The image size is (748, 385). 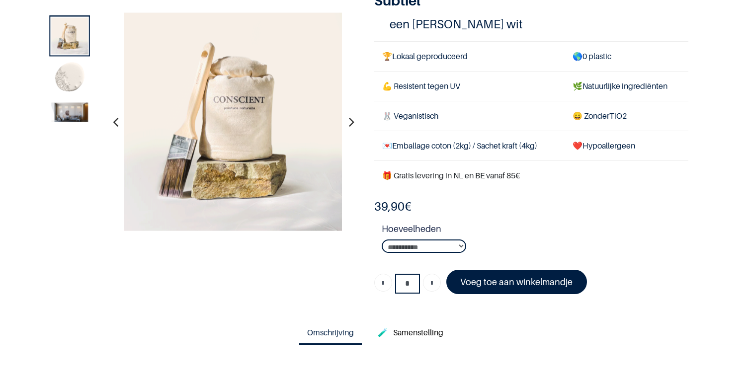 What do you see at coordinates (627, 116) in the screenshot?
I see `td: TiO2` at bounding box center [627, 116].